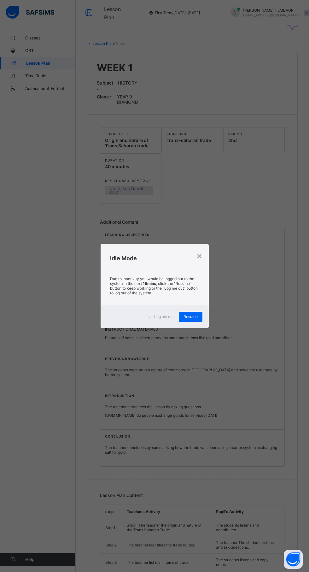  What do you see at coordinates (191, 316) in the screenshot?
I see `span: Resume` at bounding box center [191, 316].